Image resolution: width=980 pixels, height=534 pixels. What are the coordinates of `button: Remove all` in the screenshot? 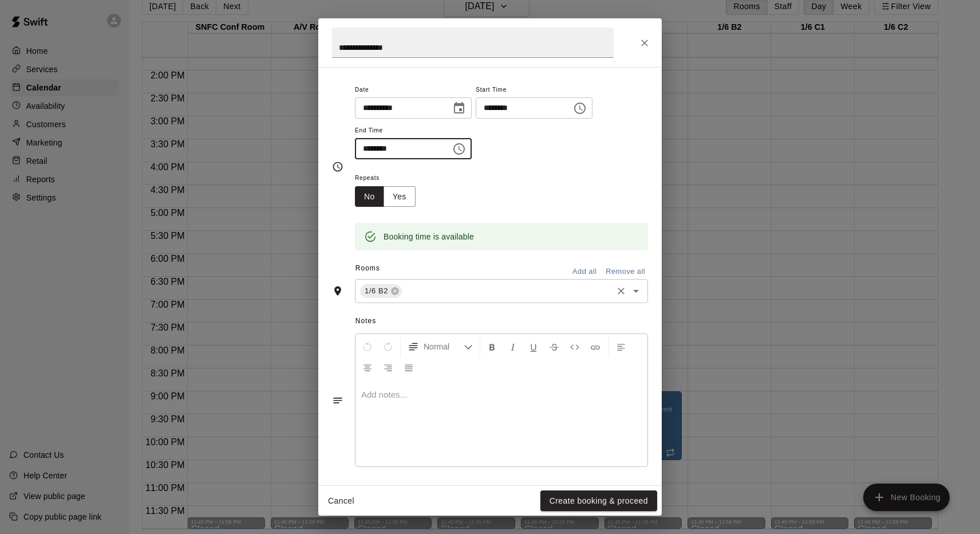 It's located at (625, 271).